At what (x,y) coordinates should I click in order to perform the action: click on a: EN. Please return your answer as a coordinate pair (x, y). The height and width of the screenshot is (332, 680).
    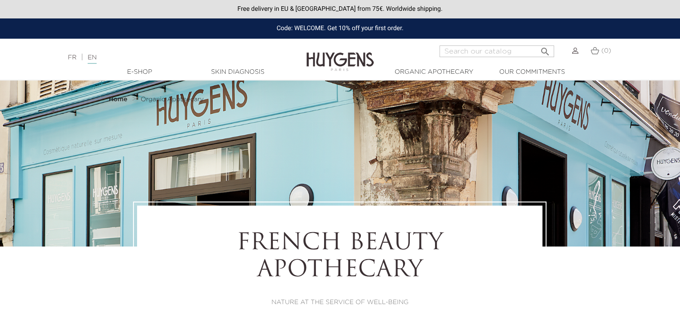
    Looking at the image, I should click on (92, 59).